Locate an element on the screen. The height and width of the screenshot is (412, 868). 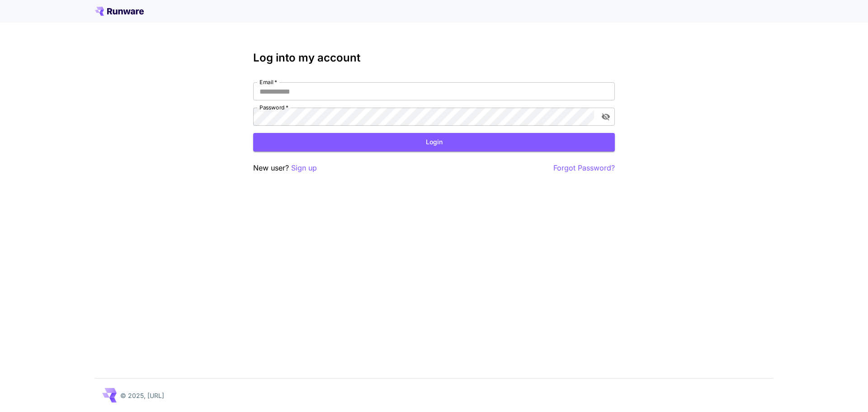
label: Email is located at coordinates (269, 82).